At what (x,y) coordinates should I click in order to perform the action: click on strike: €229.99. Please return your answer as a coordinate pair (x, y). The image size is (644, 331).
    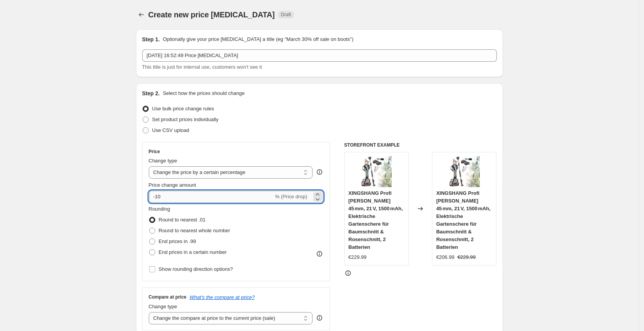
    Looking at the image, I should click on (466, 257).